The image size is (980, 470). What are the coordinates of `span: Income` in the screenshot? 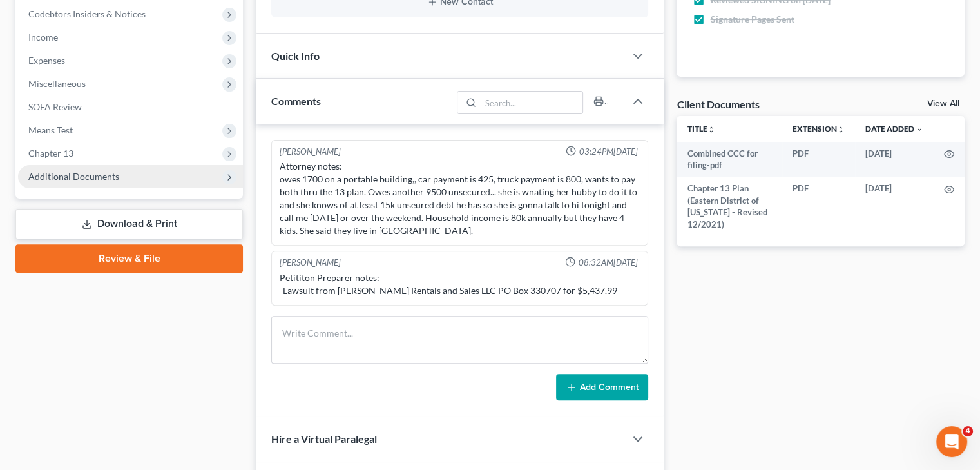 It's located at (43, 37).